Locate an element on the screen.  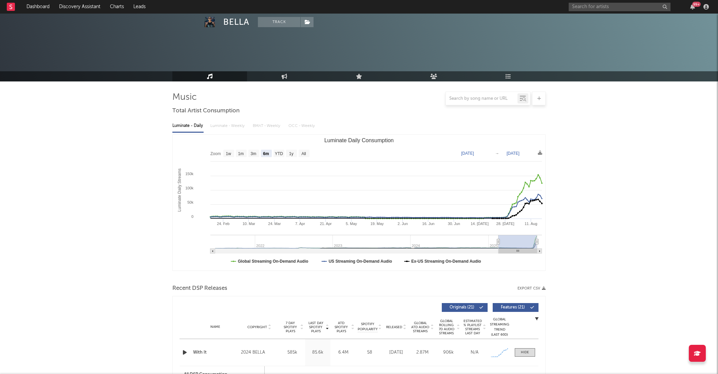
text: Ex-US Streaming On-Demand Audio is located at coordinates (446, 261).